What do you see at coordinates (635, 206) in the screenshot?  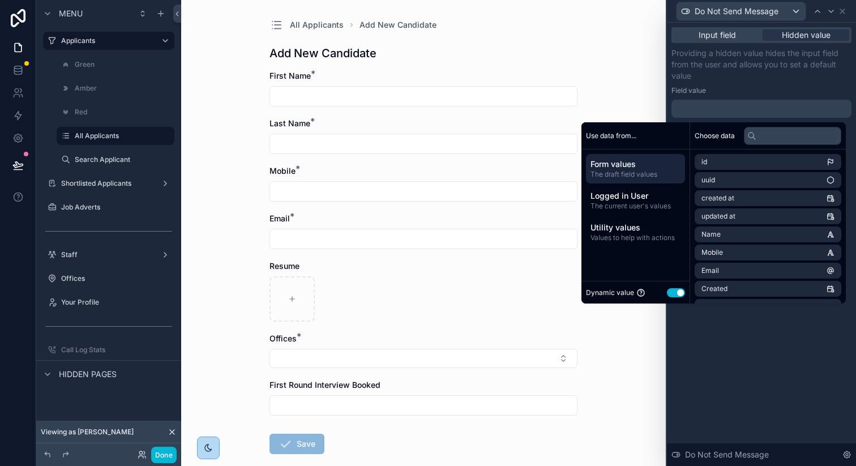 I see `span: The current user's values` at bounding box center [635, 206].